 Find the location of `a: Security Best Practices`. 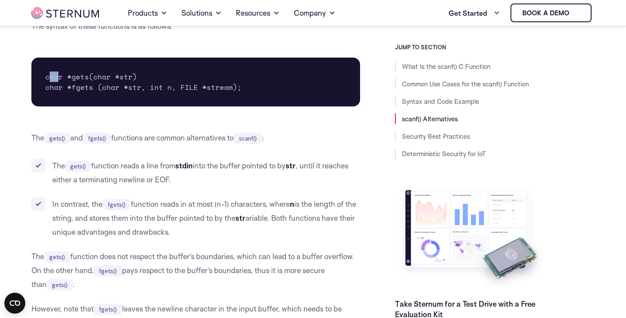

a: Security Best Practices is located at coordinates (436, 136).